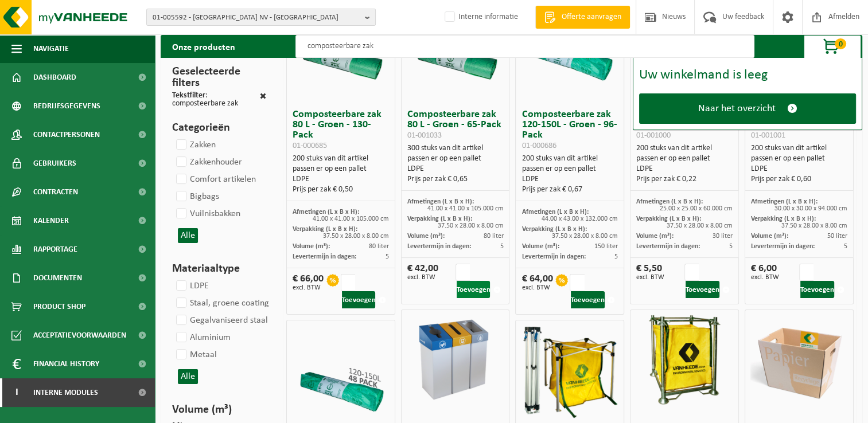  What do you see at coordinates (219, 269) in the screenshot?
I see `h3: Materiaaltype` at bounding box center [219, 269].